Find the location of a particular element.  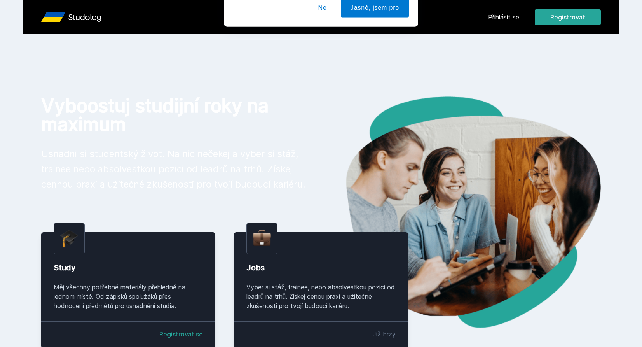

h1: Vyboostuj studijní roky na maximum is located at coordinates (175, 115).